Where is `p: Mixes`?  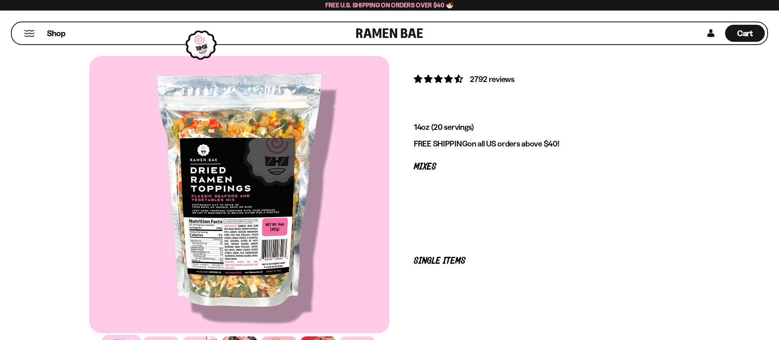 p: Mixes is located at coordinates (540, 167).